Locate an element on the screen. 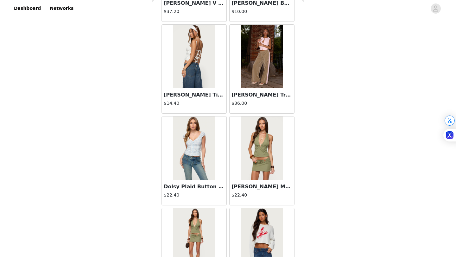 The width and height of the screenshot is (456, 257). h4: $10.00 is located at coordinates (262, 11).